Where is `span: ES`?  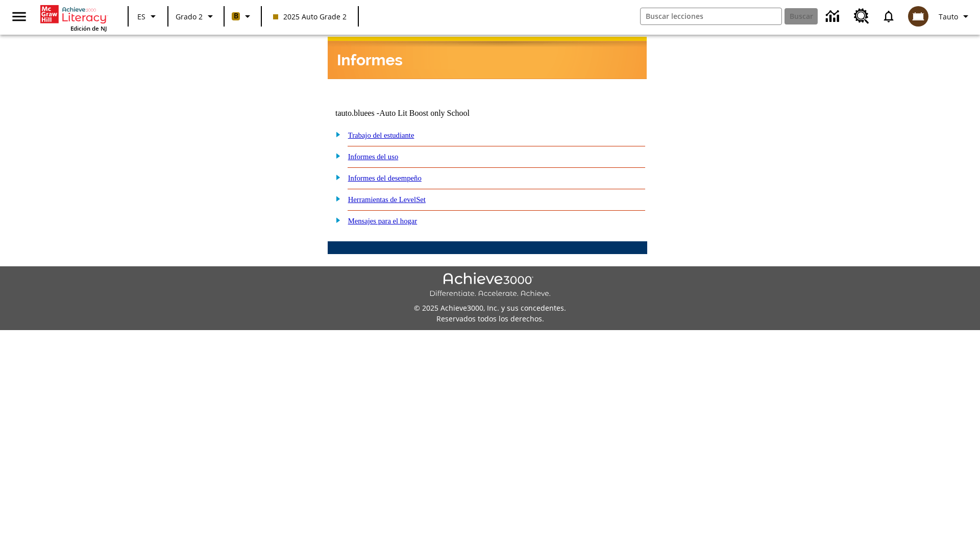
span: ES is located at coordinates (141, 16).